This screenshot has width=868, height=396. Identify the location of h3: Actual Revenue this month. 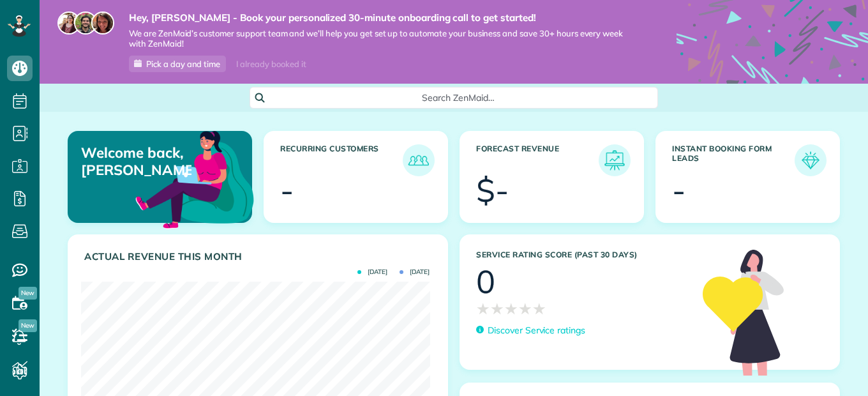
(259, 257).